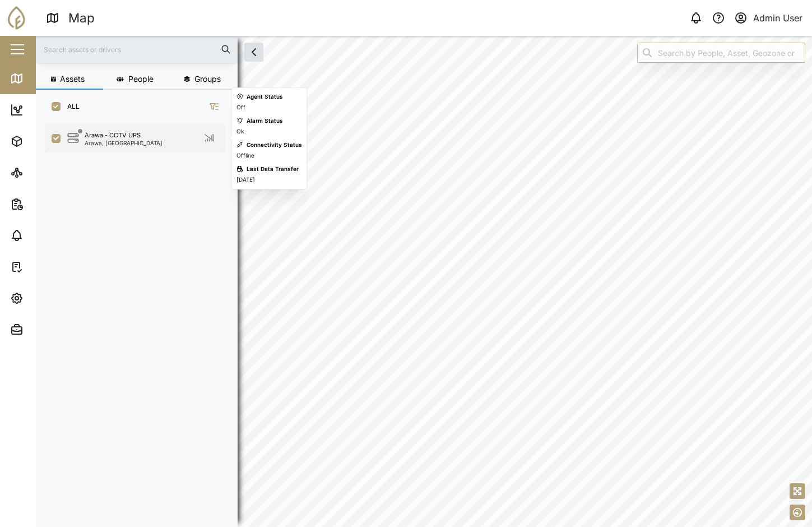 Image resolution: width=812 pixels, height=527 pixels. Describe the element at coordinates (43, 173) in the screenshot. I see `div: Sites` at that location.